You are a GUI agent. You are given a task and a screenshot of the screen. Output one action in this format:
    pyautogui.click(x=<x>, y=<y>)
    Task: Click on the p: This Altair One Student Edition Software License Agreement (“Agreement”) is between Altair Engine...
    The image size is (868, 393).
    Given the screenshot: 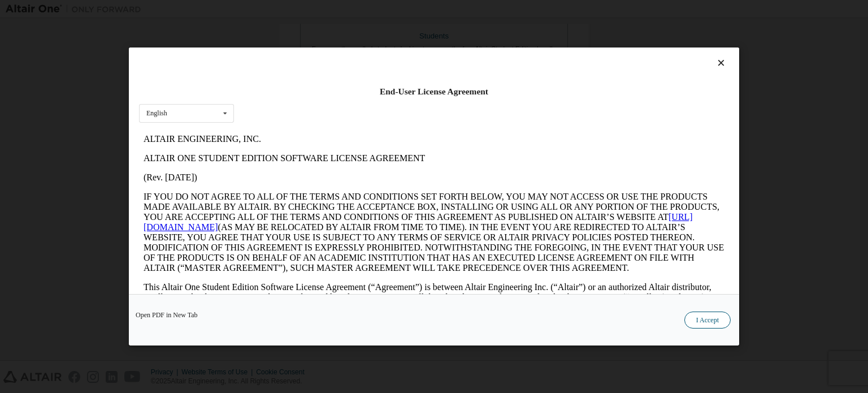 What is the action you would take?
    pyautogui.click(x=295, y=173)
    